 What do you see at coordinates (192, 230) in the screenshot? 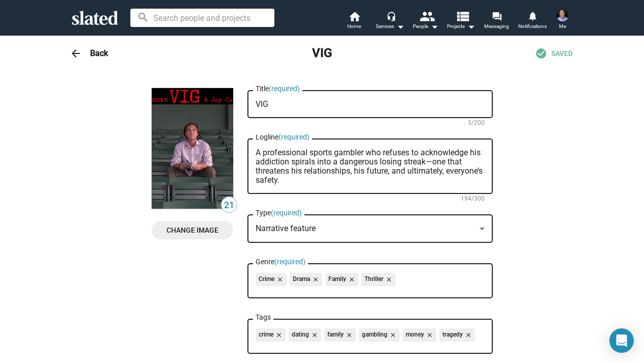
I see `span: Change Image` at bounding box center [192, 230].